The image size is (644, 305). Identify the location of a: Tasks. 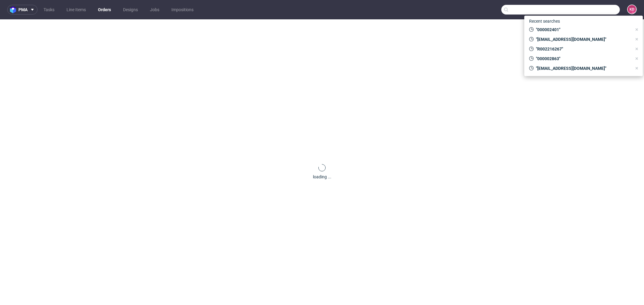
(49, 10).